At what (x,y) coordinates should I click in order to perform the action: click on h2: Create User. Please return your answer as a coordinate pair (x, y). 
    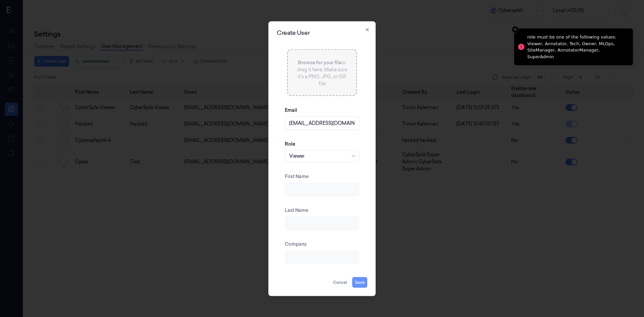
    Looking at the image, I should click on (322, 32).